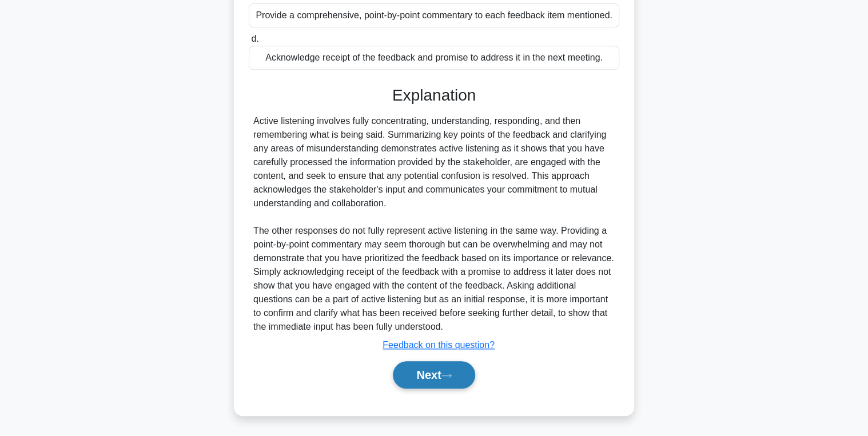 The height and width of the screenshot is (436, 868). I want to click on div: Provide a comprehensive, point-by-point commentary to each feedback item mentioned., so click(434, 15).